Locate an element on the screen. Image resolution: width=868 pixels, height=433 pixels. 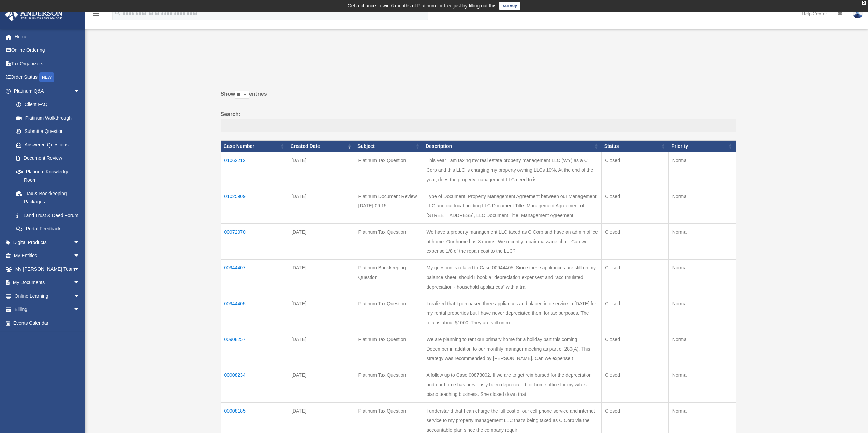
a: My Documentsarrow_drop_down is located at coordinates (48, 283).